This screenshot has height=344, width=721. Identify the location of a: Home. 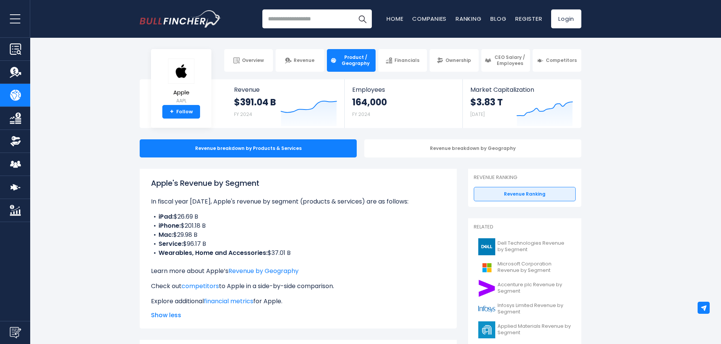
(395, 19).